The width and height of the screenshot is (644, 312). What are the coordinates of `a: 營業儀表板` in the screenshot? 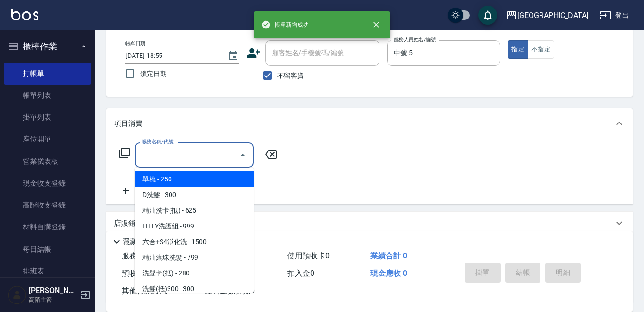 It's located at (47, 161).